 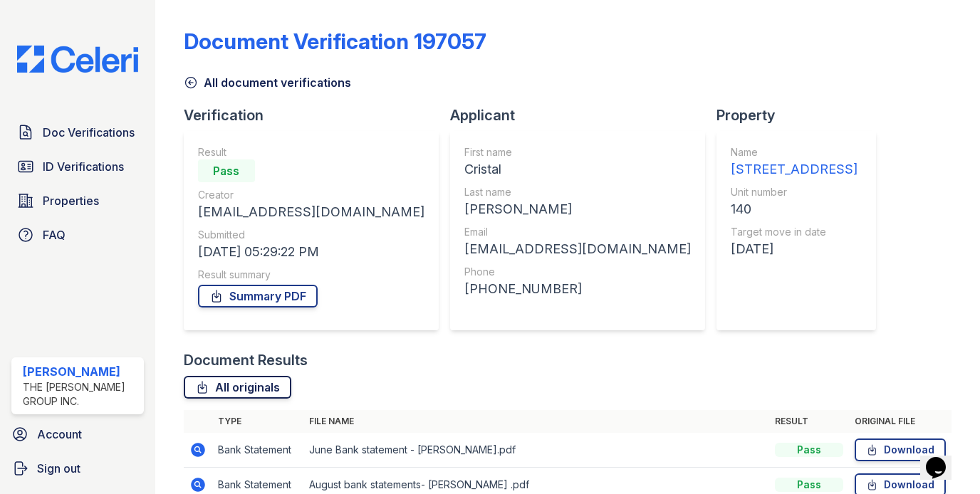 I want to click on span: FAQ, so click(x=54, y=235).